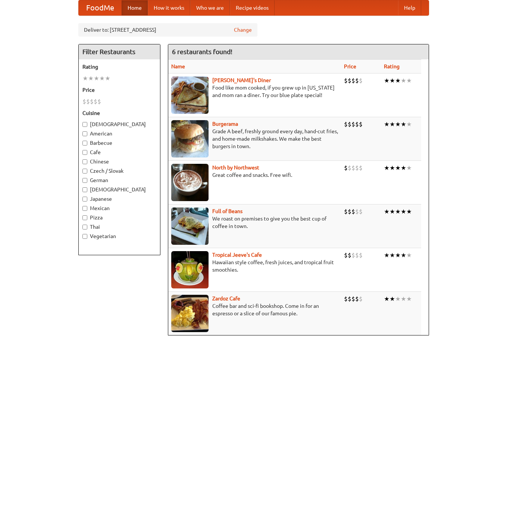  Describe the element at coordinates (236, 168) in the screenshot. I see `a: North by Northwest` at that location.